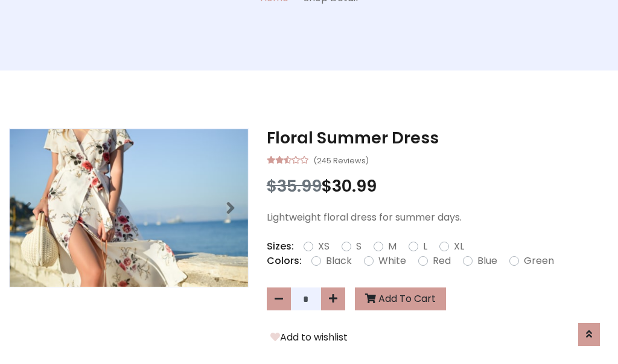 The width and height of the screenshot is (618, 364). I want to click on label: M, so click(392, 246).